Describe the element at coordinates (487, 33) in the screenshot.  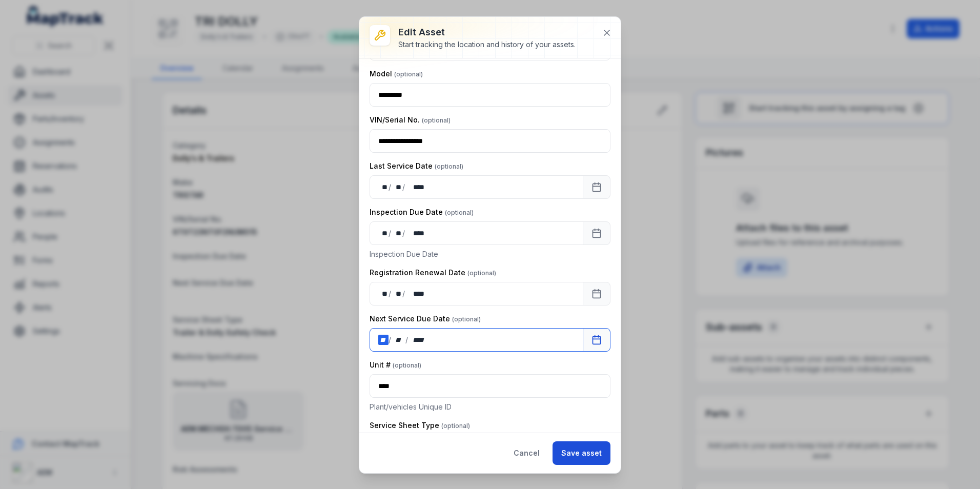
I see `h3: Edit asset` at that location.